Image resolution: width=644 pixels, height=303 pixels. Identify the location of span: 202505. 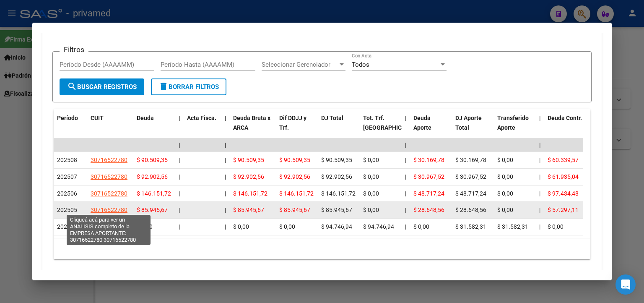
(67, 210).